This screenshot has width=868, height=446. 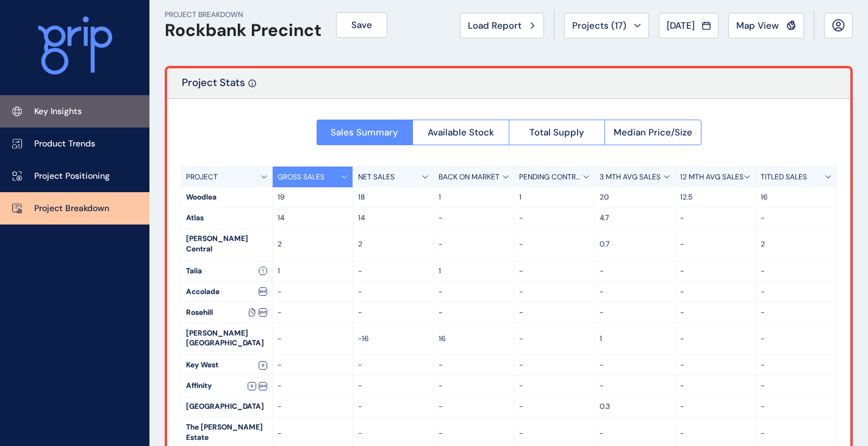 What do you see at coordinates (599, 26) in the screenshot?
I see `span: Projects ( 17 )` at bounding box center [599, 26].